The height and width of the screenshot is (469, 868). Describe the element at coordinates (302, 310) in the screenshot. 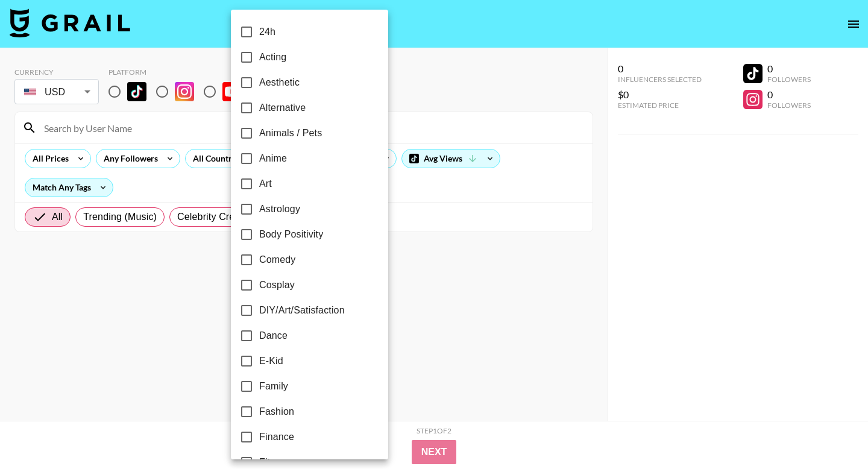

I see `span: DIY/Art/Satisfaction` at that location.